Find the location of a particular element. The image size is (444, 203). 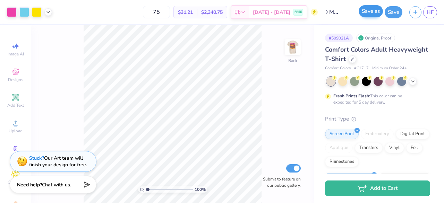

span: FREE is located at coordinates (298, 12).